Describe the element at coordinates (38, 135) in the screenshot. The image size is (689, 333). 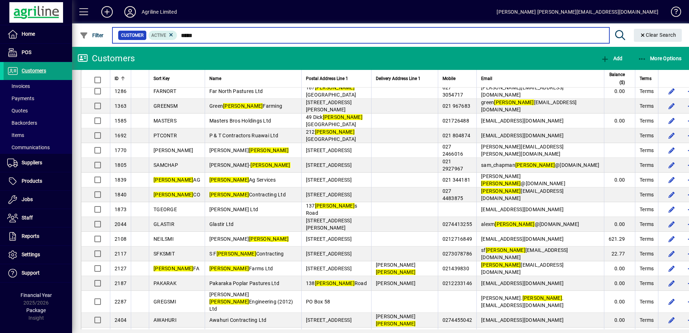
I see `a: Items` at that location.